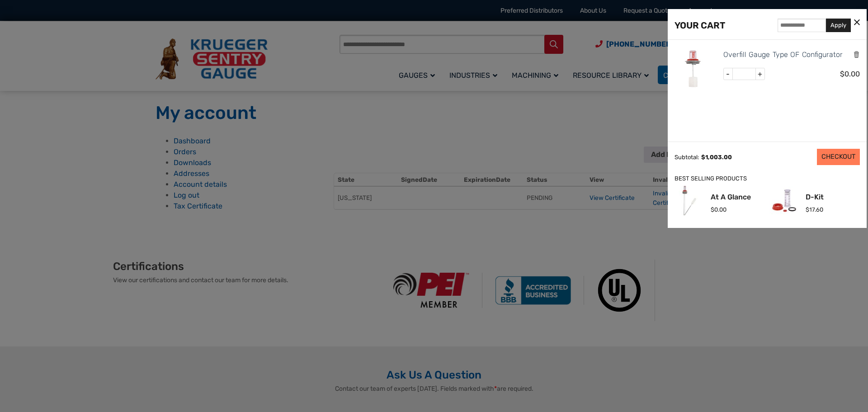 The width and height of the screenshot is (868, 412). I want to click on a: At A Glance, so click(731, 197).